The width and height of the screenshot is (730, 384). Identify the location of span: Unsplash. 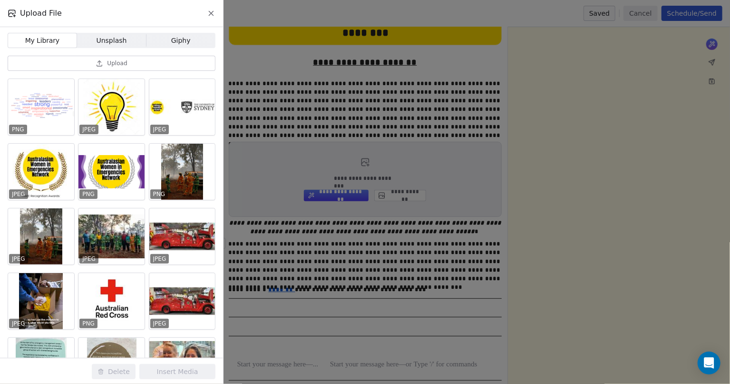
(112, 40).